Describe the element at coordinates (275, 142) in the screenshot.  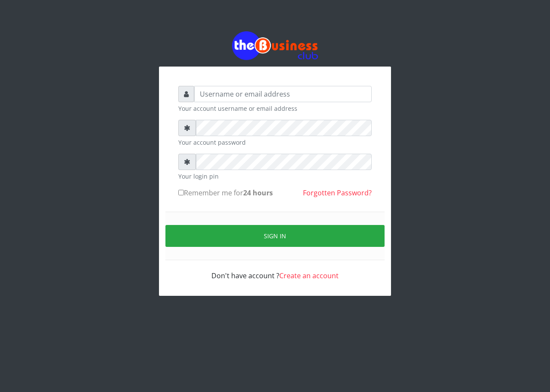
I see `small: Your account password` at that location.